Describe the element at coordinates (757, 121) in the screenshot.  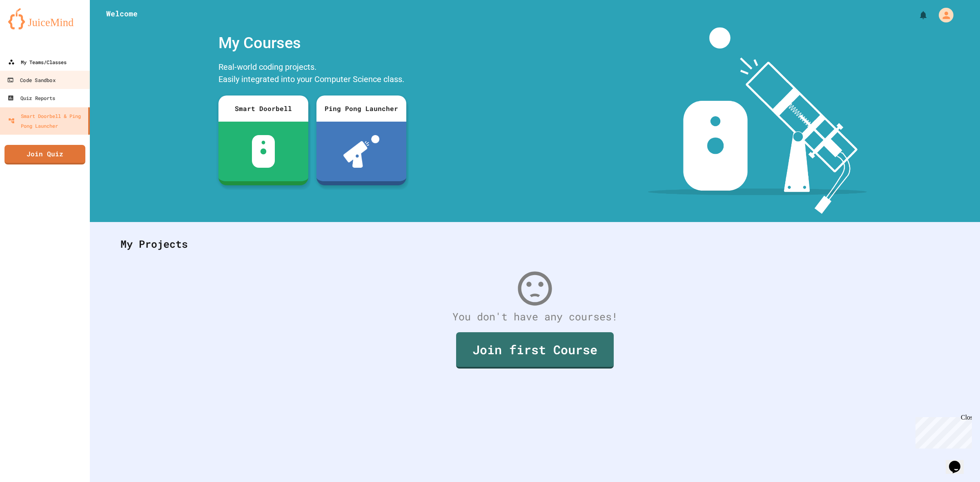
I see `img: banner-image-my-projects.png` at that location.